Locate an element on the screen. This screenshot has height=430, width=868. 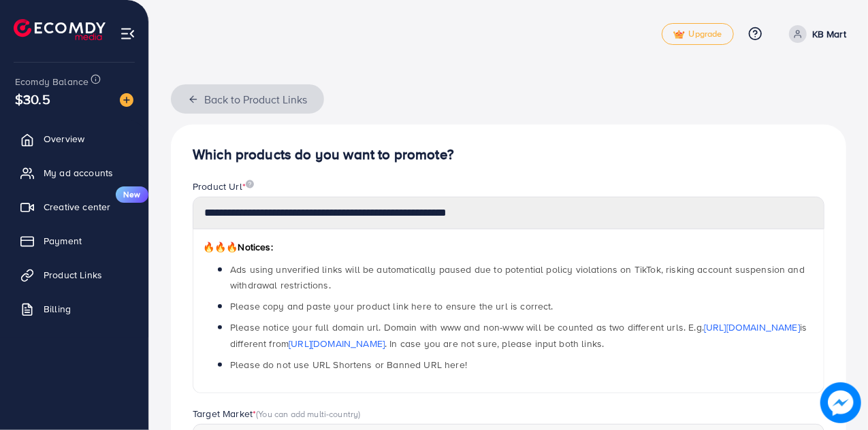
span: Ads using unverified links will be automatically paused due to potential policy violations on Tik... is located at coordinates (517, 277).